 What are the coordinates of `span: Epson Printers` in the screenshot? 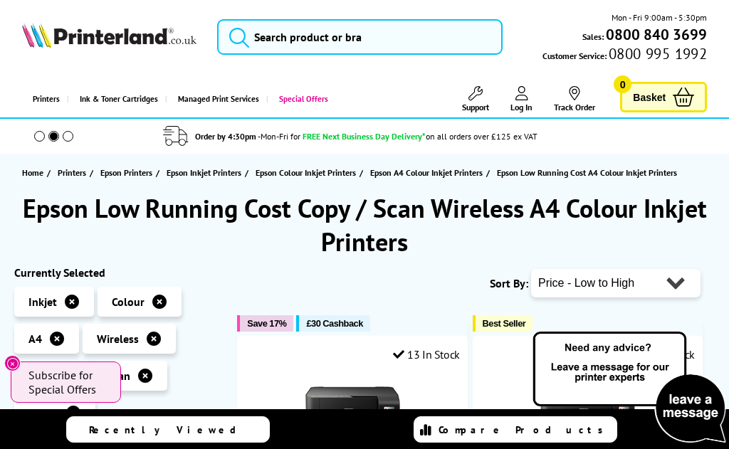 It's located at (126, 172).